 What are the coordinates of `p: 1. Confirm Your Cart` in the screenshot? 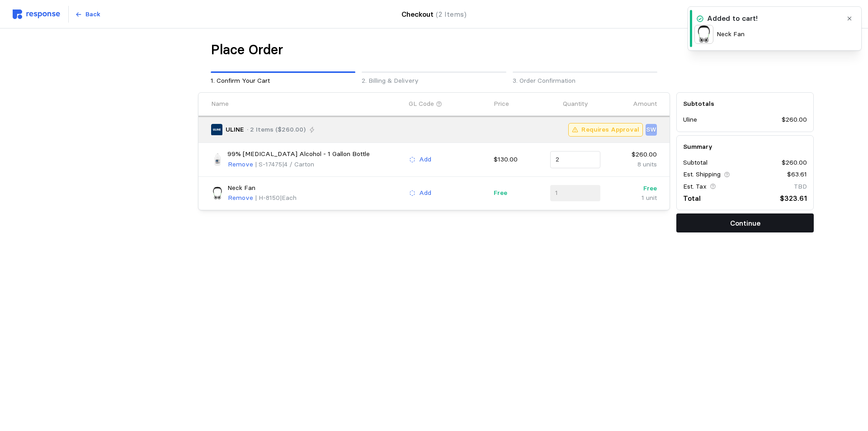 It's located at (283, 81).